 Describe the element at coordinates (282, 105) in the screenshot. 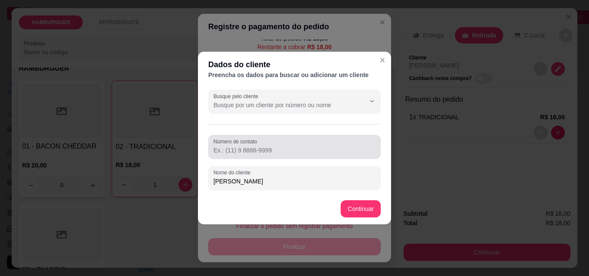

I see `input: Busque pelo cliente` at that location.